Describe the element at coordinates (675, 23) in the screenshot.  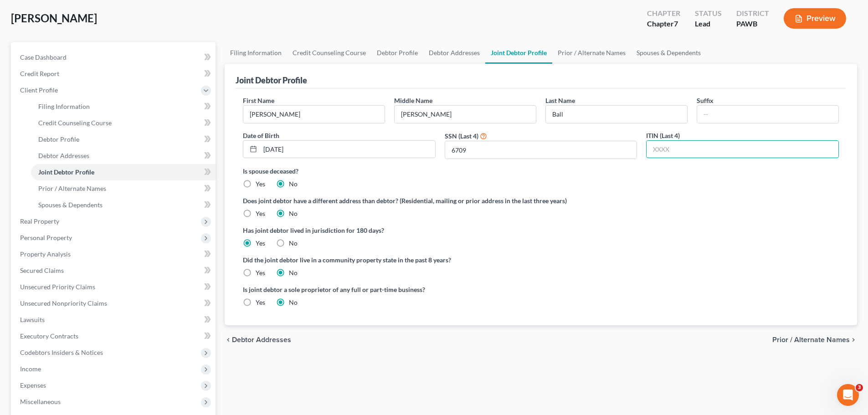
I see `span: 7` at that location.